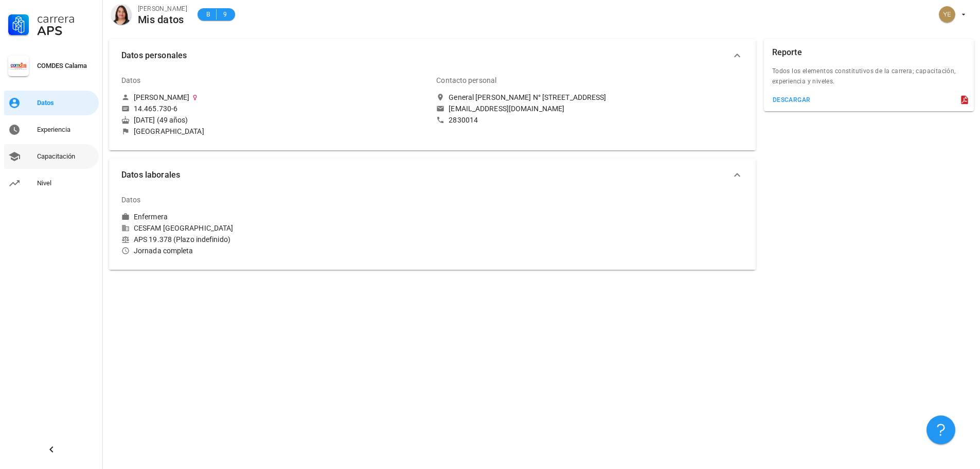 This screenshot has width=980, height=469. Describe the element at coordinates (432, 56) in the screenshot. I see `button: Datos personales` at that location.